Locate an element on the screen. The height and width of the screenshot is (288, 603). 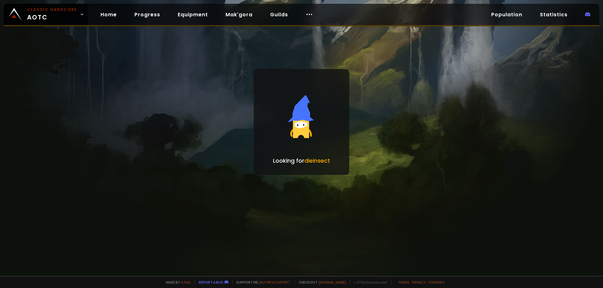
p: Looking for is located at coordinates (301, 161).